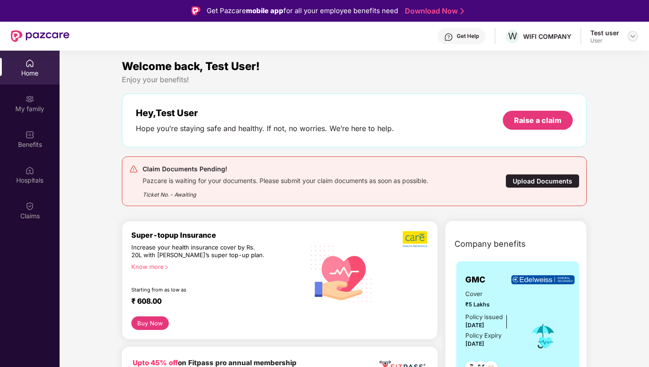 This screenshot has width=649, height=367. What do you see at coordinates (491, 304) in the screenshot?
I see `span: ₹5 Lakhs` at bounding box center [491, 304].